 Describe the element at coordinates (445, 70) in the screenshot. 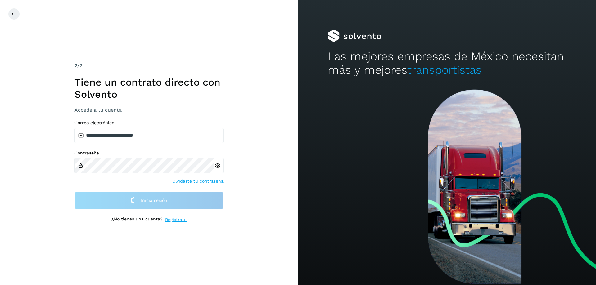

I see `span: transportistas` at that location.